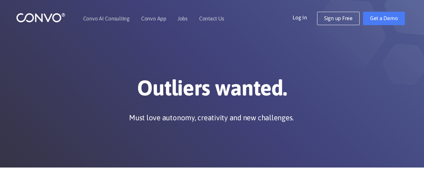  What do you see at coordinates (106, 18) in the screenshot?
I see `a: Convo AI Consulting` at bounding box center [106, 18].